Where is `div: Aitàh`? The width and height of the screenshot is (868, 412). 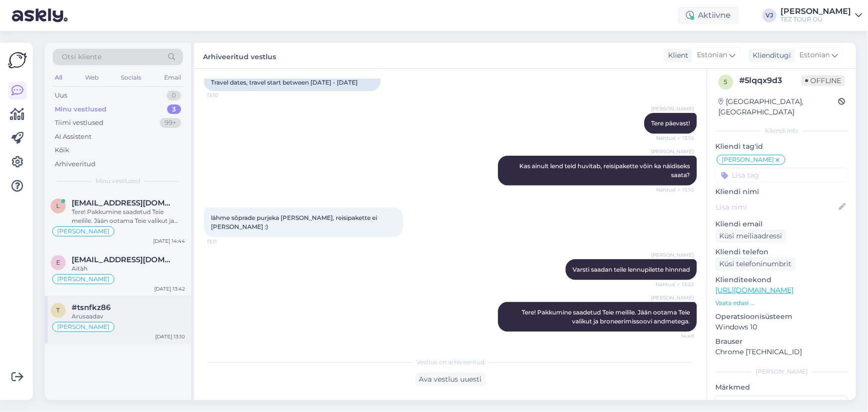
div: Aitàh is located at coordinates (129, 269).